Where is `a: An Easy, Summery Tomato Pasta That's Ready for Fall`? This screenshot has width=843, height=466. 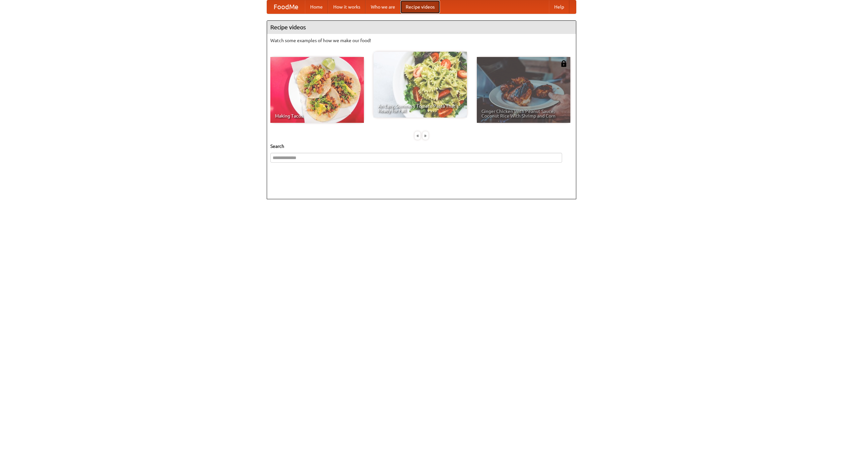
a: An Easy, Summery Tomato Pasta That's Ready for Fall is located at coordinates (420, 85).